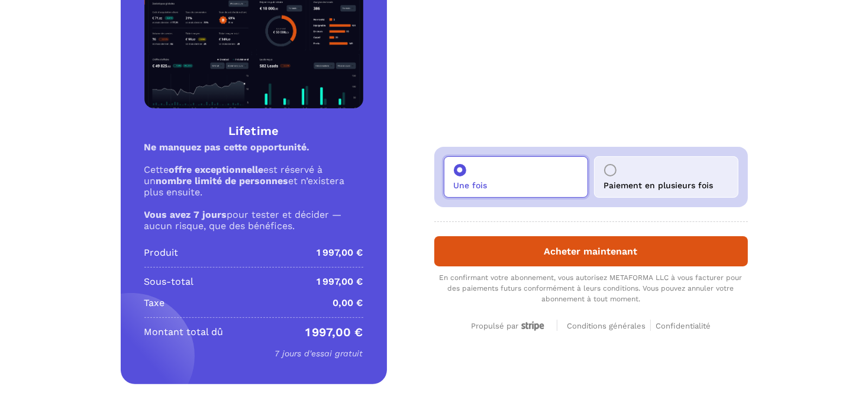  What do you see at coordinates (254, 353) in the screenshot?
I see `p: 7 jours d'essai gratuit` at bounding box center [254, 353].